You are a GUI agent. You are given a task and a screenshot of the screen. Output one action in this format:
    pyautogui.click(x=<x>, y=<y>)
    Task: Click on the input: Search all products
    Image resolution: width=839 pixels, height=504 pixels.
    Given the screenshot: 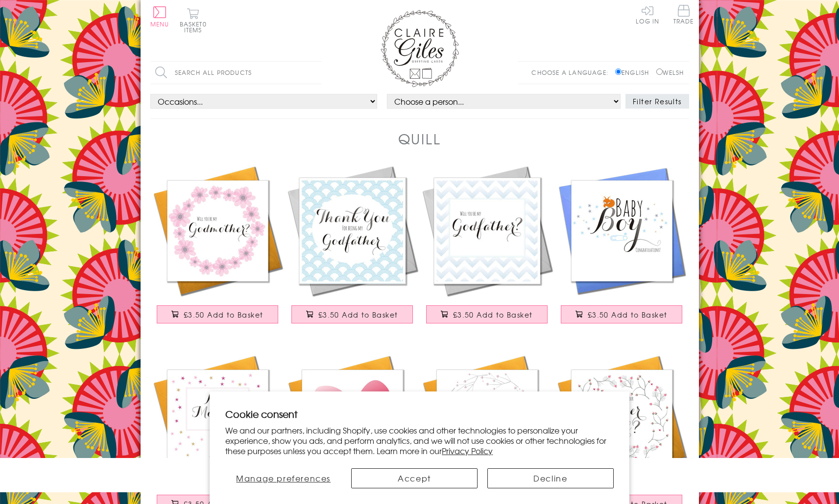 What is the action you would take?
    pyautogui.click(x=236, y=73)
    